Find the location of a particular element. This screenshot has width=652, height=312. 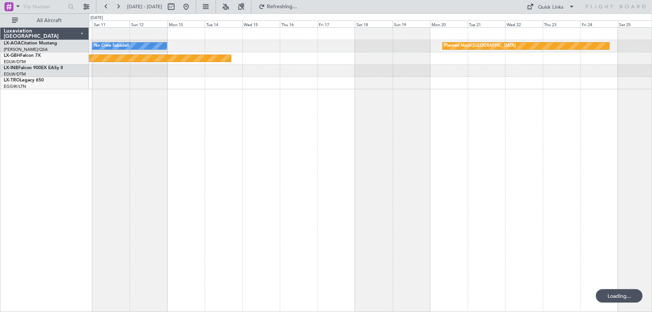

a: EGGW/LTN is located at coordinates (15, 86).